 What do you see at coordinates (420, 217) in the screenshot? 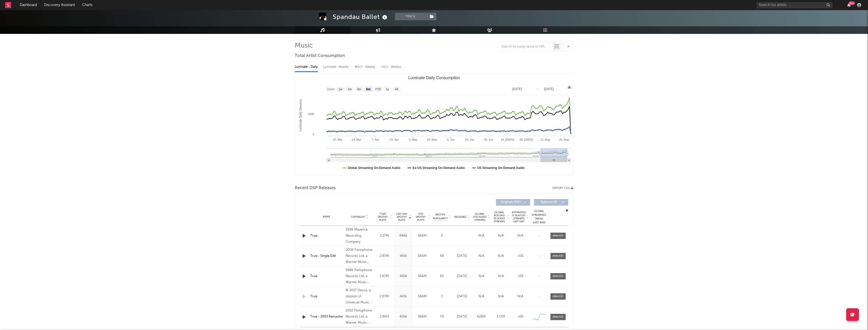
I see `span: ATD Spotify Plays` at bounding box center [420, 217].